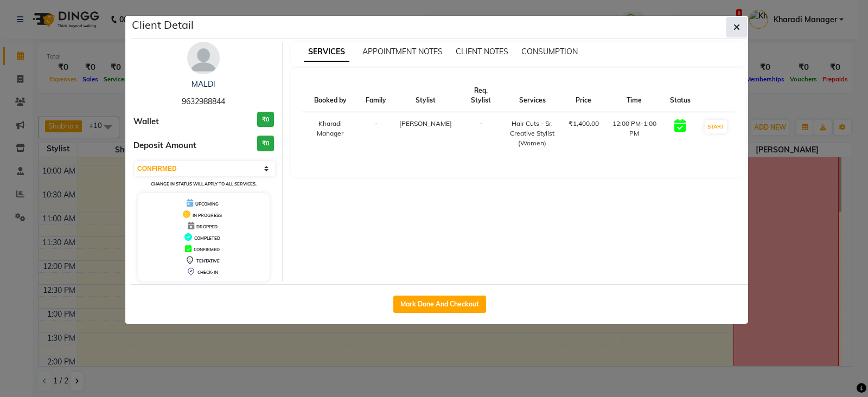 The width and height of the screenshot is (868, 397). Describe the element at coordinates (532, 95) in the screenshot. I see `th: Services` at that location.